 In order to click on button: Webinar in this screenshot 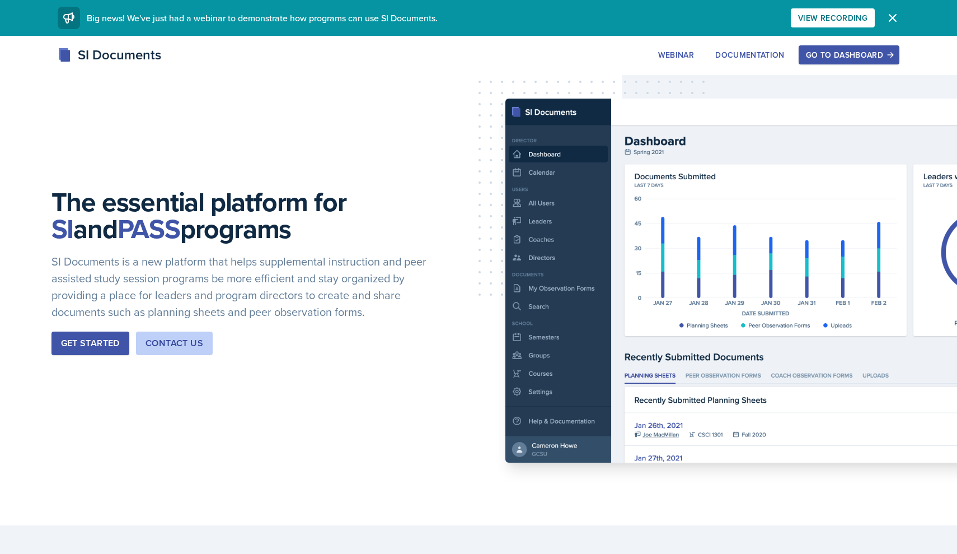, I will do `click(676, 55)`.